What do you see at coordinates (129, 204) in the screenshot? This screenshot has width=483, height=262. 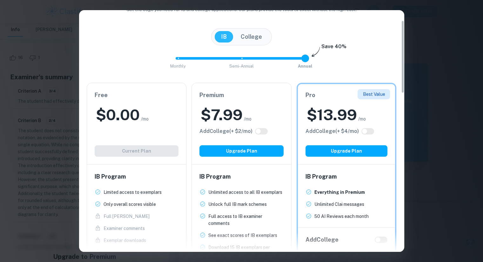 I see `p: Only overall scores visible` at bounding box center [129, 204].